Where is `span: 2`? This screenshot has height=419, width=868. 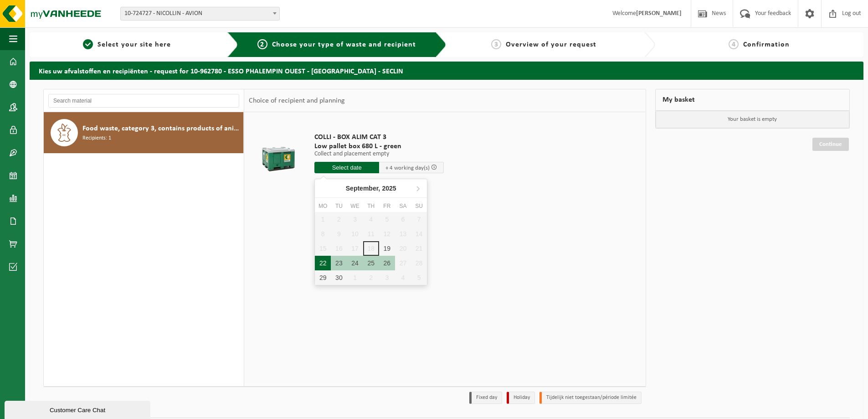 span: 2 is located at coordinates (263, 44).